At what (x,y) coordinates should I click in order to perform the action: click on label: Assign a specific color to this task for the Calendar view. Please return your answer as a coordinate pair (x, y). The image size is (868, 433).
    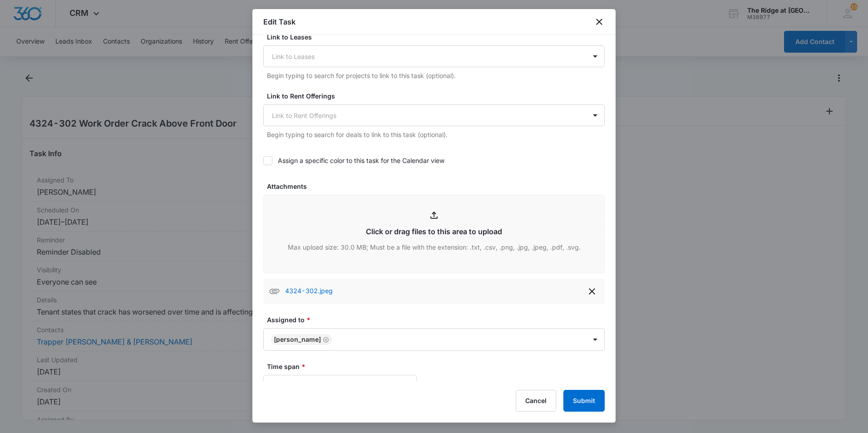
    Looking at the image, I should click on (434, 161).